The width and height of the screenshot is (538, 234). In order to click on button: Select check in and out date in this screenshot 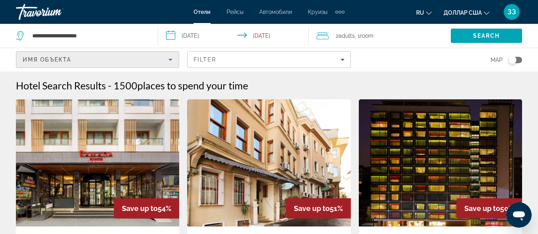, I will do `click(233, 36)`.